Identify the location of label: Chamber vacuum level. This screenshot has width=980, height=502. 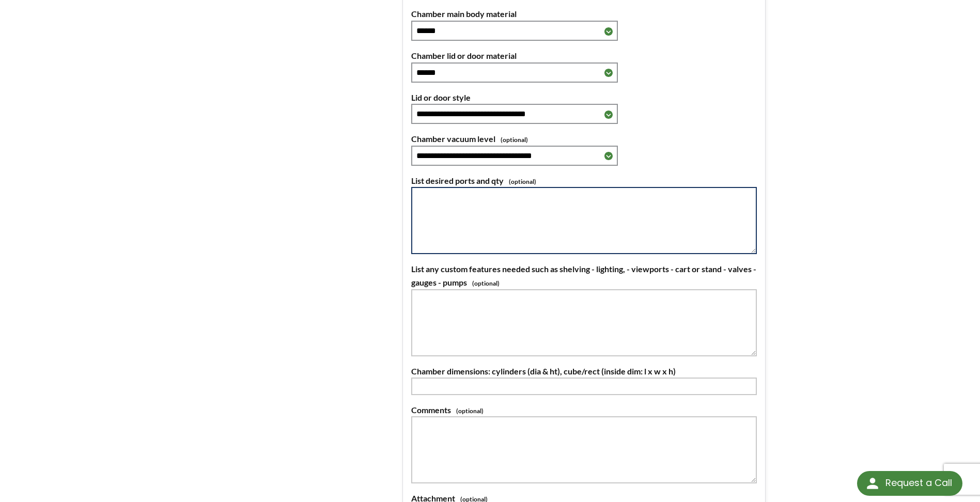
(584, 139).